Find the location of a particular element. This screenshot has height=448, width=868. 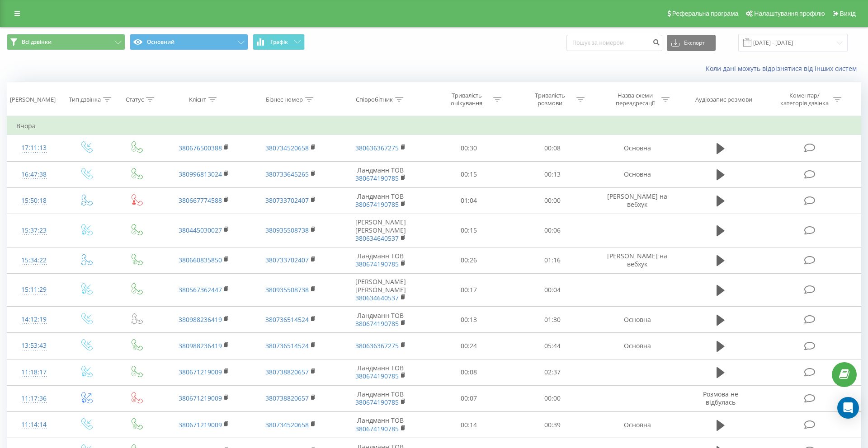

span: Розмова не відбулась is located at coordinates (720, 398).